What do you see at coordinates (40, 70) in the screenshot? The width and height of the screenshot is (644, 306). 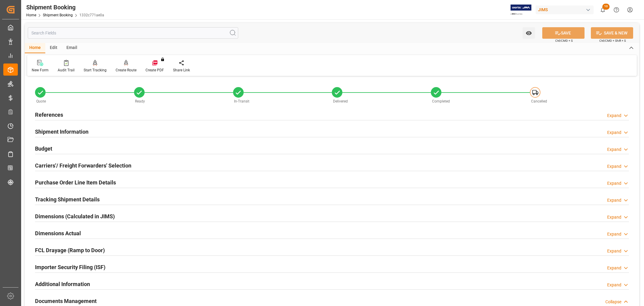 I see `div: New Form` at bounding box center [40, 70].